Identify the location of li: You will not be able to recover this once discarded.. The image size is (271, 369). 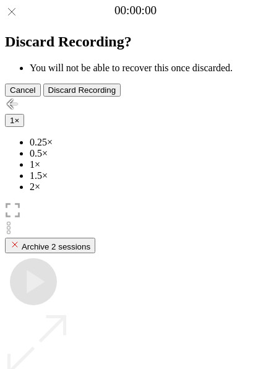
(148, 68).